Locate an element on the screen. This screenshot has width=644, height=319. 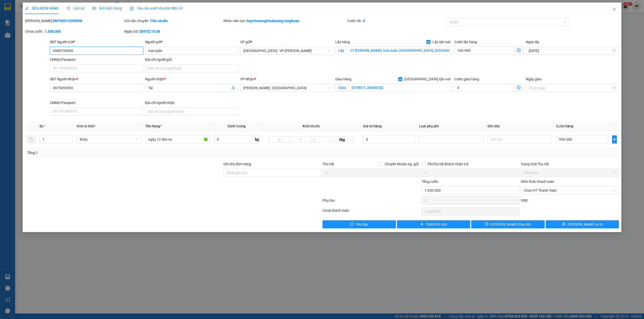
input: Cước lấy hàng is located at coordinates (484, 51).